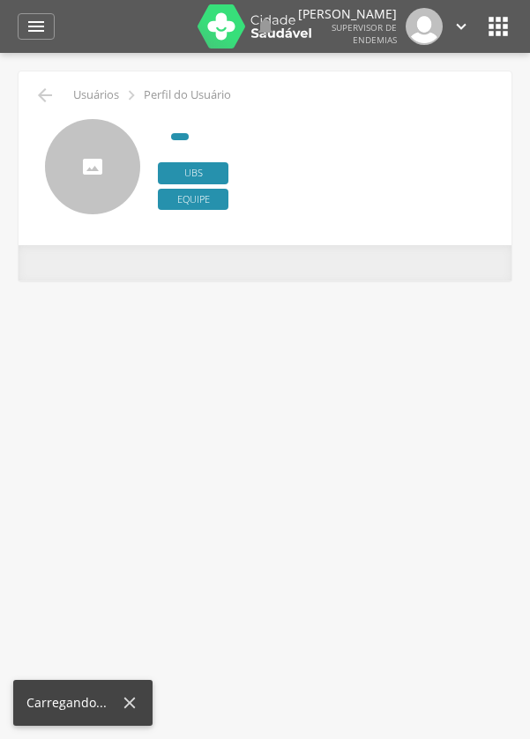 This screenshot has width=530, height=739. I want to click on div: Carregando..., so click(73, 703).